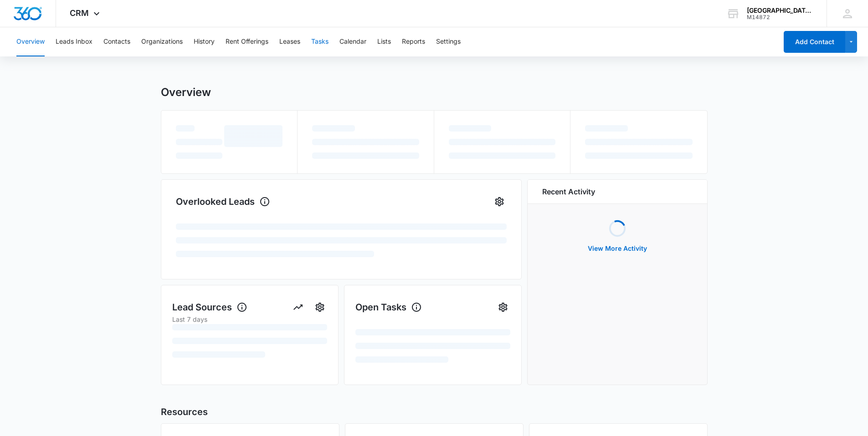 Image resolution: width=868 pixels, height=436 pixels. Describe the element at coordinates (204, 42) in the screenshot. I see `button: History` at that location.